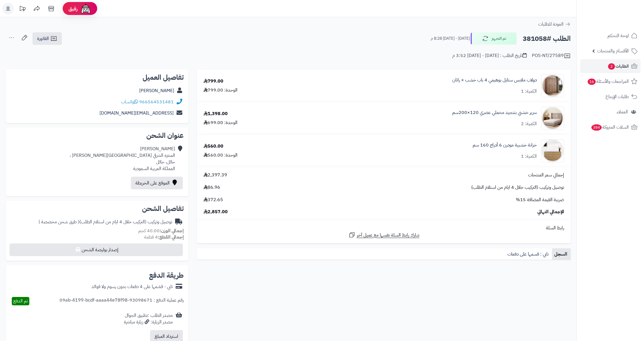 The image size is (644, 341). What do you see at coordinates (540, 200) in the screenshot?
I see `span: ضريبة القيمة المضافة 15%` at bounding box center [540, 200].